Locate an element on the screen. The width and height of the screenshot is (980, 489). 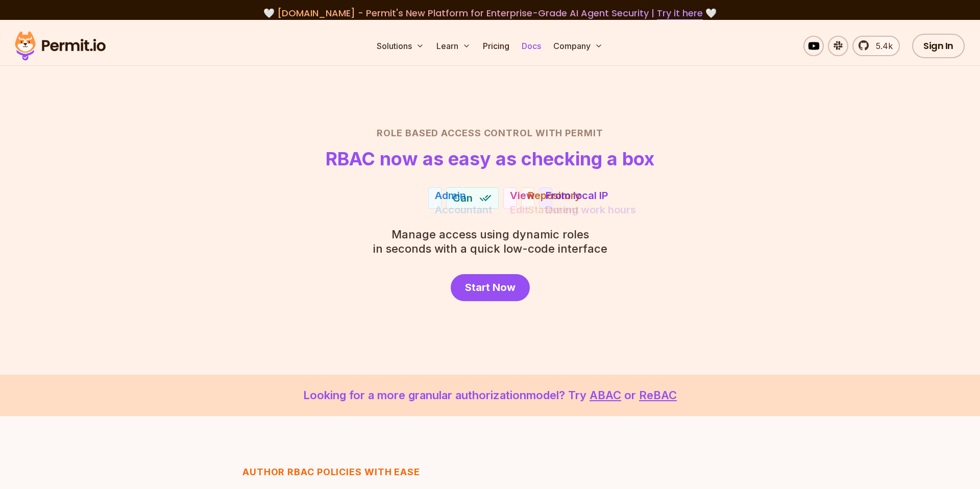
a: Docs is located at coordinates (532, 46).